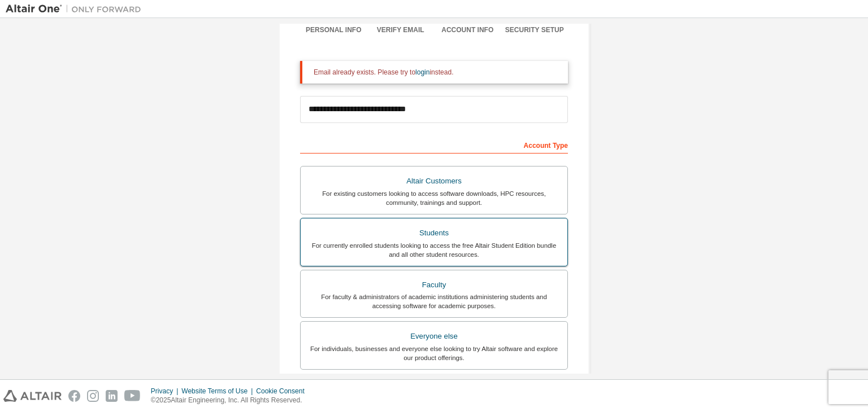 The width and height of the screenshot is (868, 412). What do you see at coordinates (434, 250) in the screenshot?
I see `div: For currently enrolled students looking to access the free Altair Student Edition bundle and all ...` at bounding box center [434, 250].